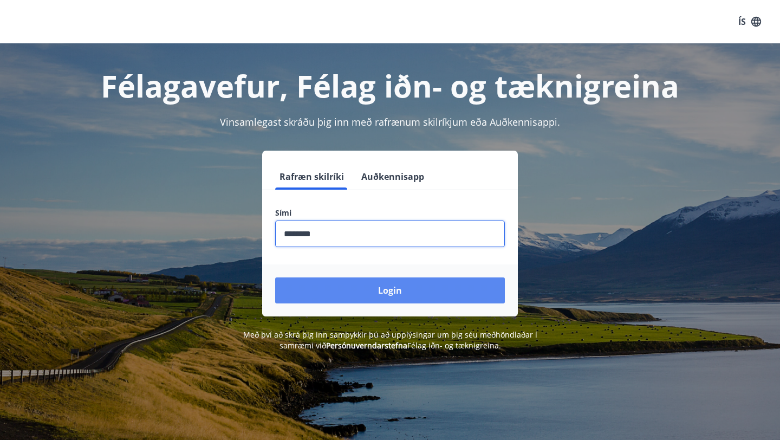 The height and width of the screenshot is (440, 780). What do you see at coordinates (393, 177) in the screenshot?
I see `button: Auðkennisapp` at bounding box center [393, 177].